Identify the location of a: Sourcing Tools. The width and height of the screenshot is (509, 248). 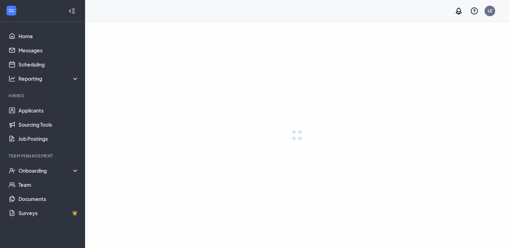
(49, 125).